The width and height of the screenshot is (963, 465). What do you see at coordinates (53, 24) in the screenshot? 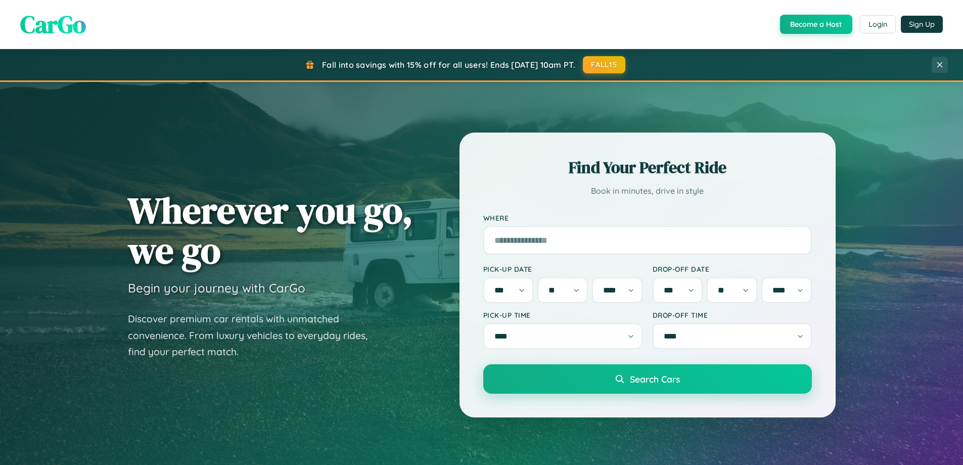
I see `span: CarGo` at bounding box center [53, 24].